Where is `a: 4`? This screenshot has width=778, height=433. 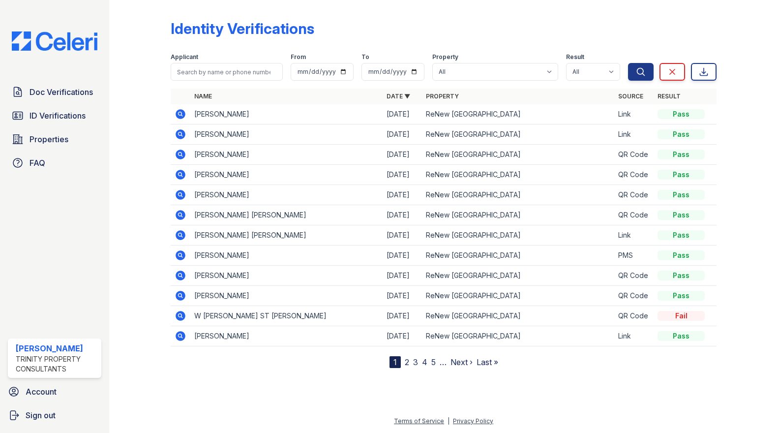 a: 4 is located at coordinates (425, 362).